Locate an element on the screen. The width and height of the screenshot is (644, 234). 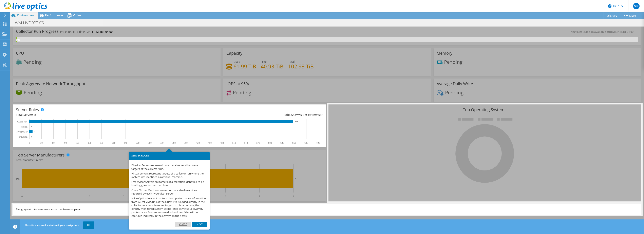
a: Share is located at coordinates (612, 15).